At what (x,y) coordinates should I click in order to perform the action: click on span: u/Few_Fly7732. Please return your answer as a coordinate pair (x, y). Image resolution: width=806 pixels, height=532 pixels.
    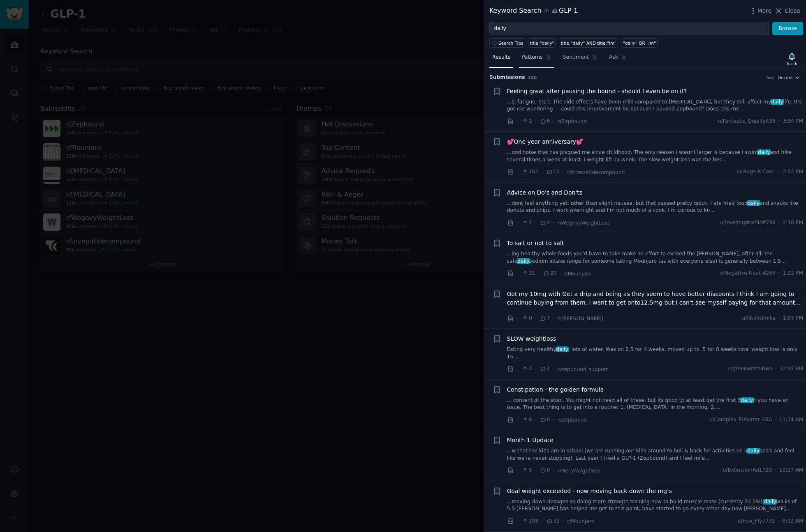
    Looking at the image, I should click on (756, 521).